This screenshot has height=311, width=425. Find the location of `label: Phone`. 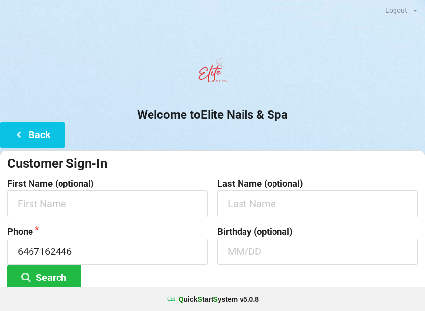

label: Phone is located at coordinates (107, 231).